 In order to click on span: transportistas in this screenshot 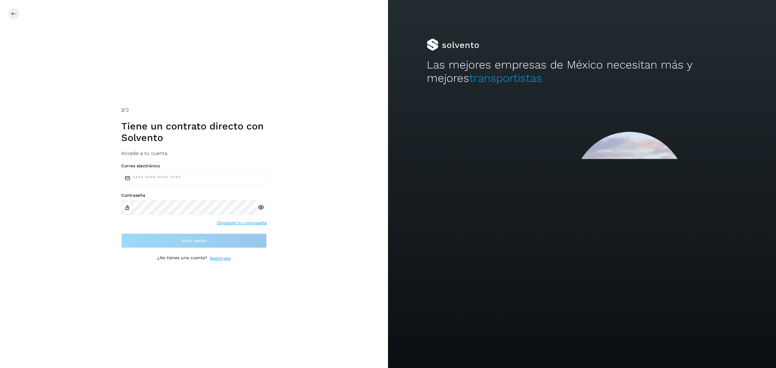, I will do `click(506, 78)`.